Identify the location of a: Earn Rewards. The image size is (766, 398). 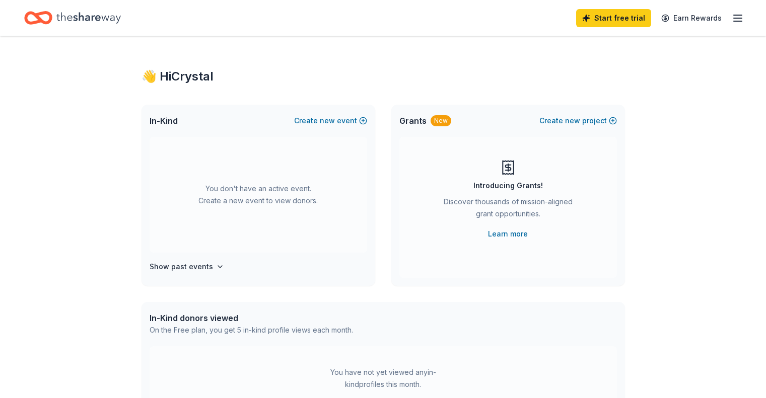
(691, 18).